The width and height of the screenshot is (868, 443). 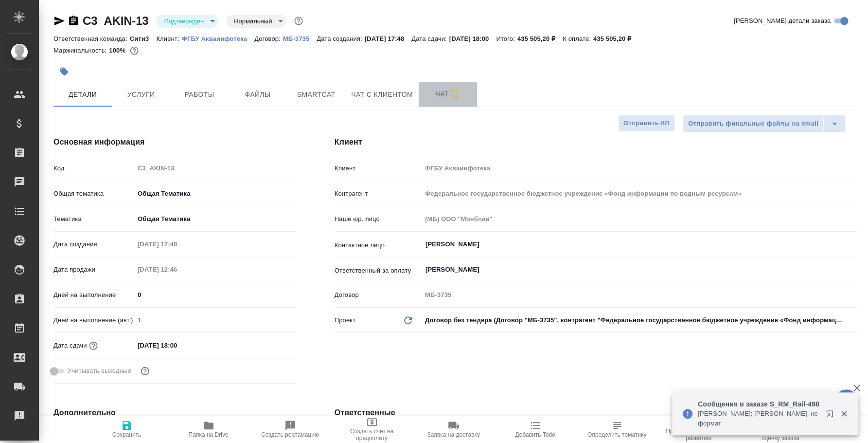 What do you see at coordinates (258, 95) in the screenshot?
I see `span: Файлы` at bounding box center [258, 95].